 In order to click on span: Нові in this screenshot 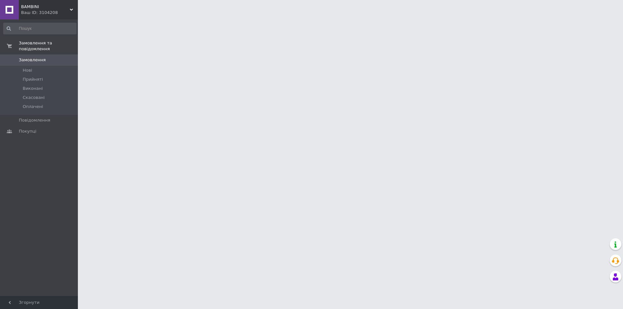, I will do `click(27, 70)`.